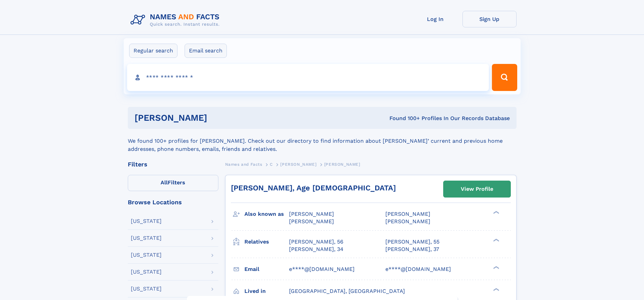 The image size is (644, 300). What do you see at coordinates (489, 19) in the screenshot?
I see `a: Sign Up` at bounding box center [489, 19].